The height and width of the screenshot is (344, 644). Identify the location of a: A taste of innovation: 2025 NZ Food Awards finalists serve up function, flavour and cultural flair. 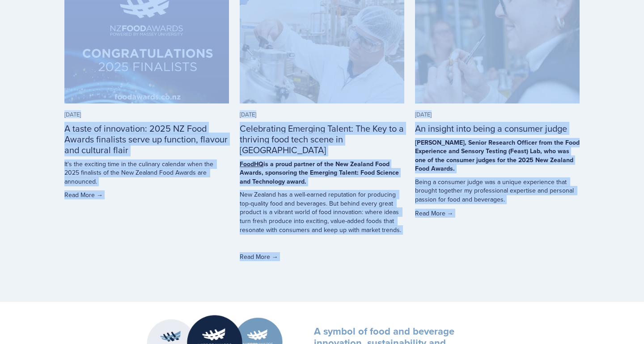
(146, 139).